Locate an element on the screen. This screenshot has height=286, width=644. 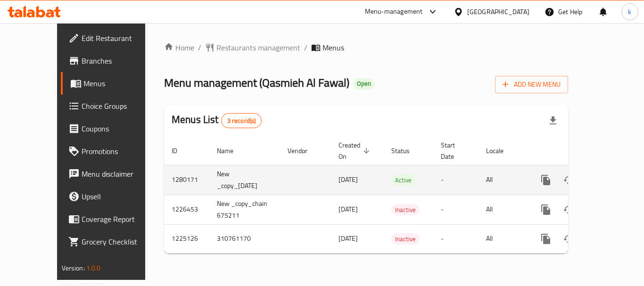
span: Name is located at coordinates (231, 151).